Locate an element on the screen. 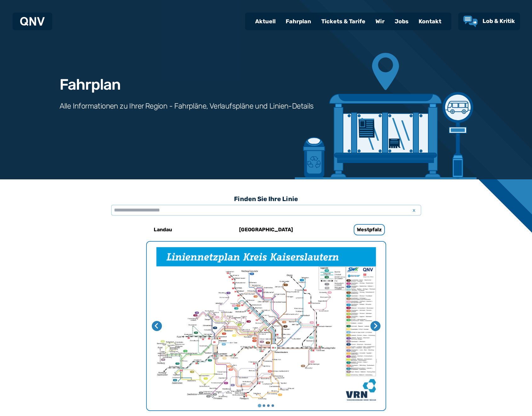 This screenshot has height=416, width=532. div: Aktuell is located at coordinates (265, 22).